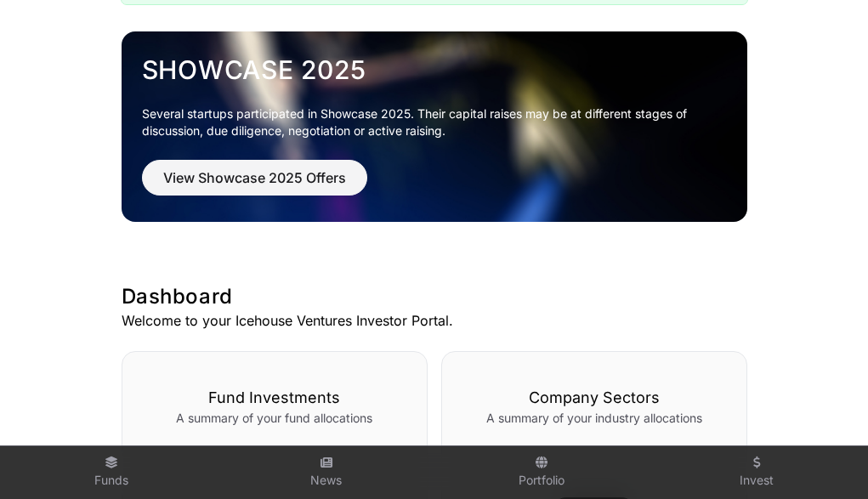  I want to click on button: View Showcase 2025 Offers, so click(254, 178).